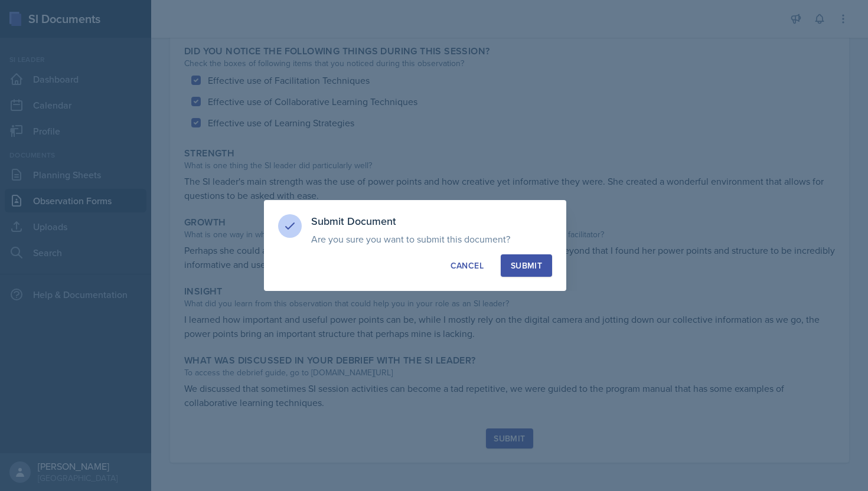 This screenshot has width=868, height=491. Describe the element at coordinates (467, 266) in the screenshot. I see `div: Cancel` at that location.